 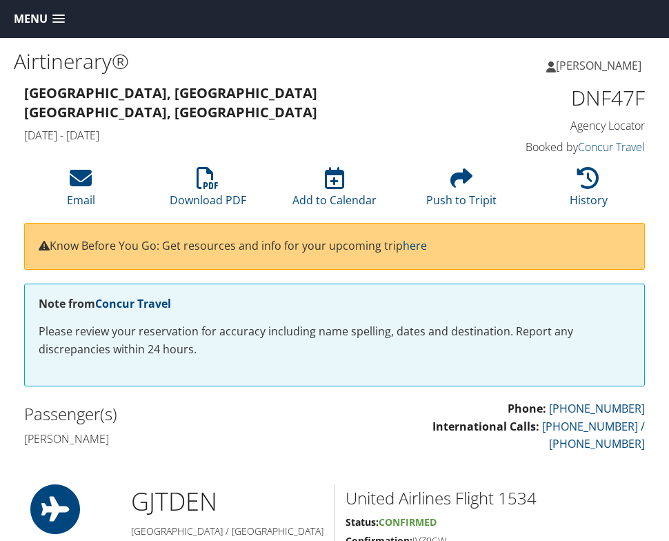 What do you see at coordinates (486, 426) in the screenshot?
I see `strong: International Calls:` at bounding box center [486, 426].